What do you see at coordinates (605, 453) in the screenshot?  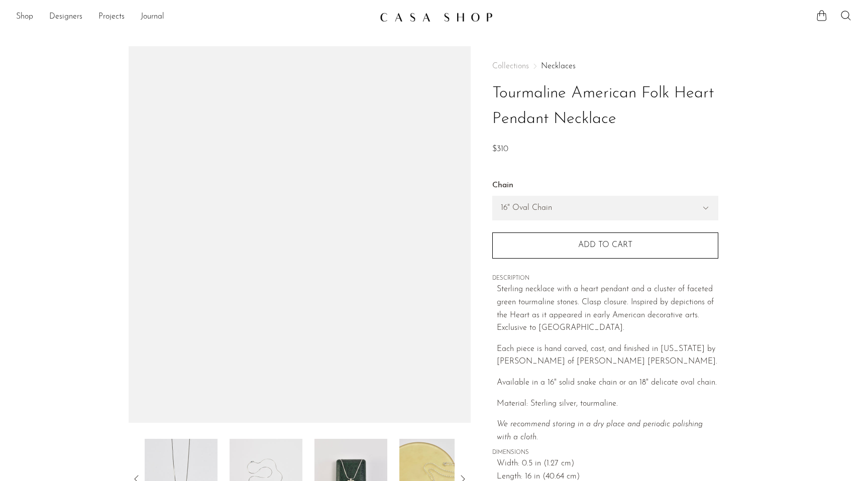 I see `span: DIMENSIONS` at bounding box center [605, 453].